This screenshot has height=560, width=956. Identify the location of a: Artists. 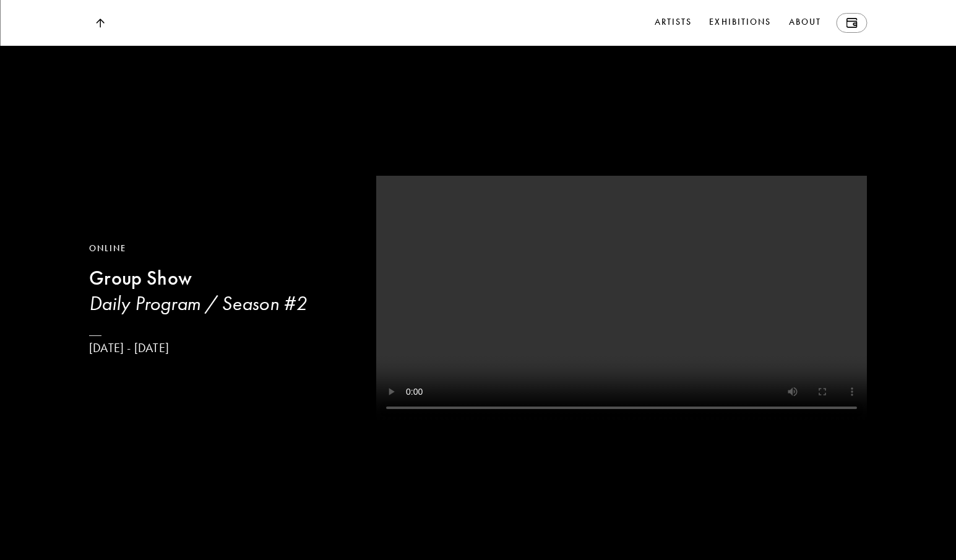
(673, 23).